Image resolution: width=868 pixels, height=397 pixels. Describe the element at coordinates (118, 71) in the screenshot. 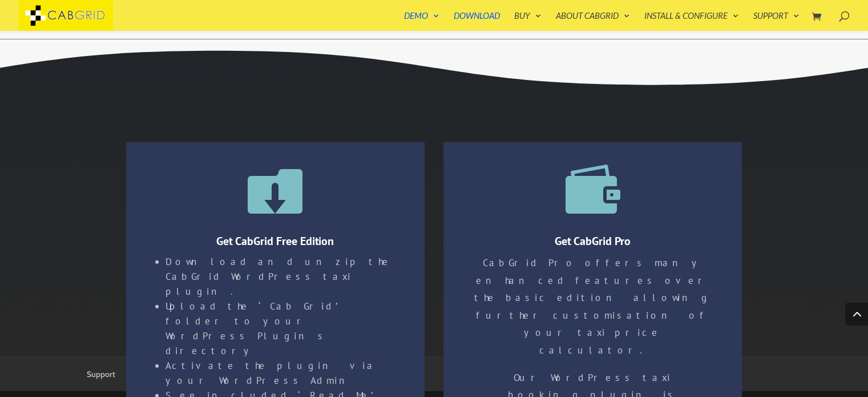

I see `img: tab_keywords_by_traffic_grey.svg` at that location.